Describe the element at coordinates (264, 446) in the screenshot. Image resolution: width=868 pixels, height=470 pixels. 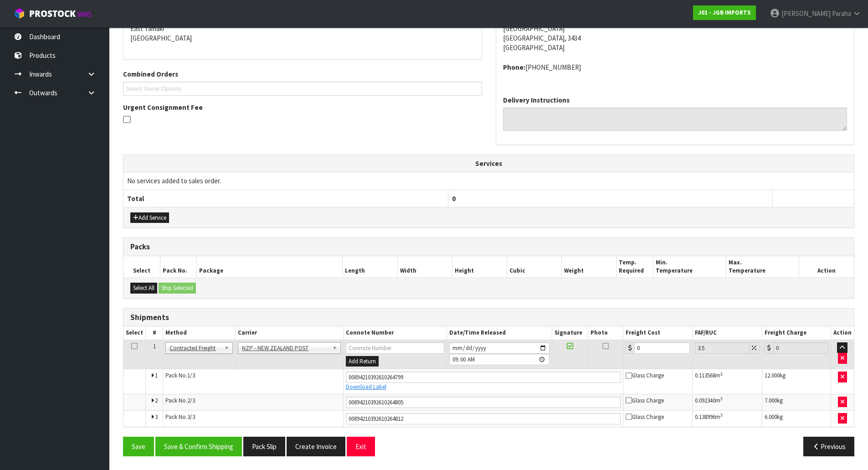
I see `button: Pack Slip` at that location.